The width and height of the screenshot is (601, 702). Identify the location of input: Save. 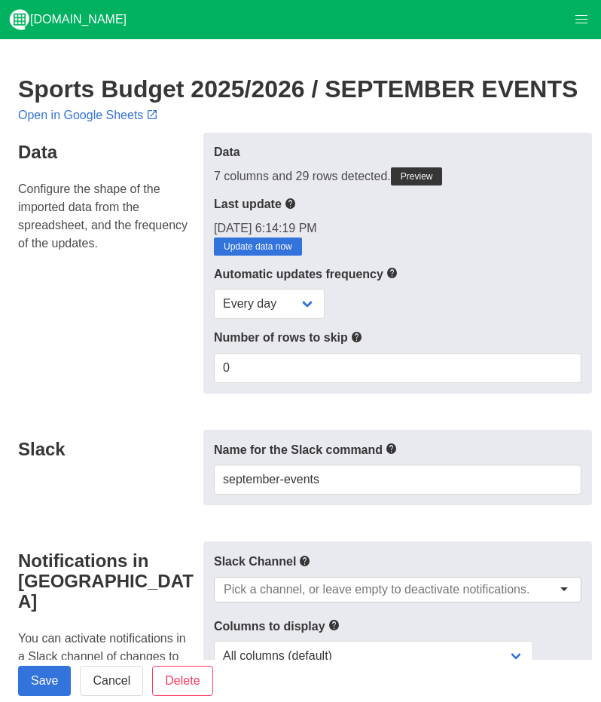
(44, 680).